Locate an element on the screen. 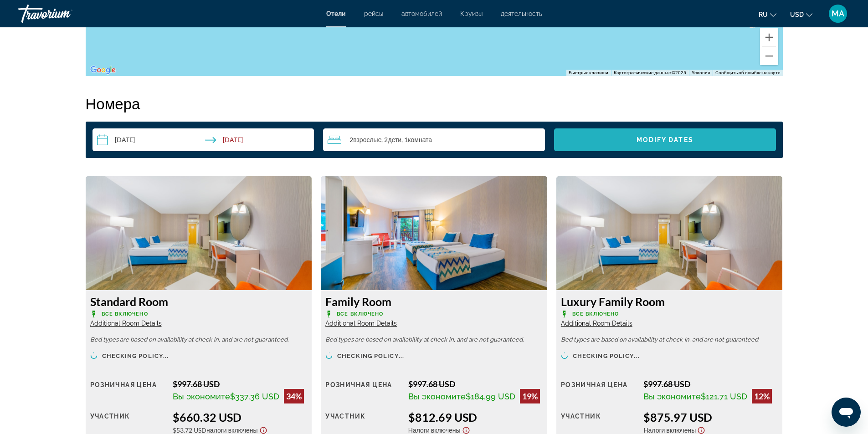 The image size is (868, 434). span: ru is located at coordinates (764, 14).